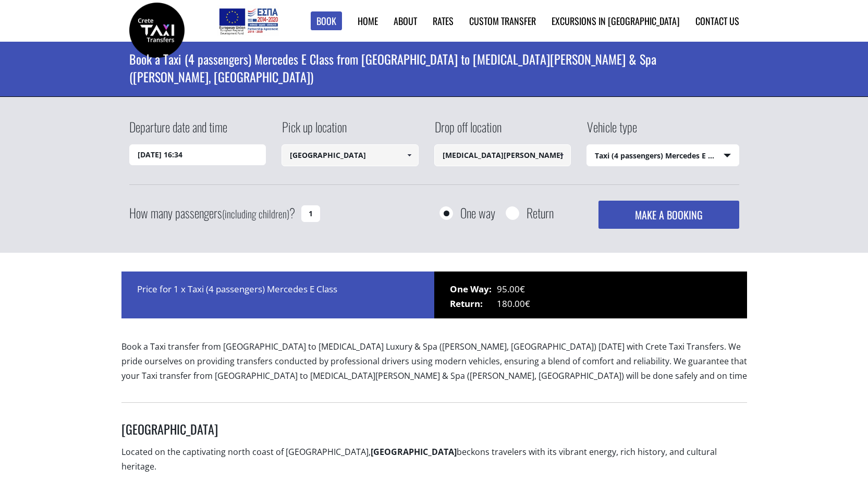 The width and height of the screenshot is (868, 481). Describe the element at coordinates (157, 29) in the screenshot. I see `a: Crete Taxi Transfers | Book a Taxi transfer from Heraklion city to Amira Luxury & Spa (Adelianos ...` at that location.